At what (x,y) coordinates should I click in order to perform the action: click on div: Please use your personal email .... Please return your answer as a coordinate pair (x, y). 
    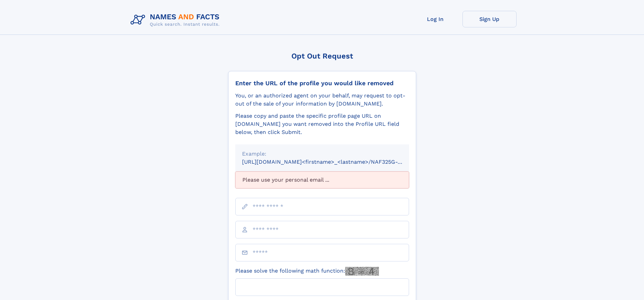
    Looking at the image, I should click on (322, 180).